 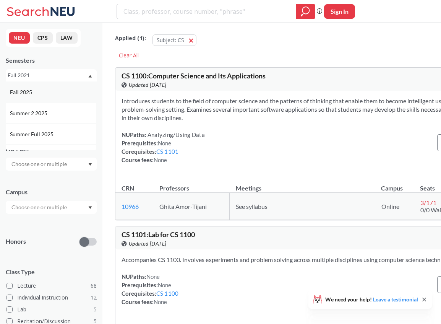 I want to click on button: Sign In, so click(x=340, y=11).